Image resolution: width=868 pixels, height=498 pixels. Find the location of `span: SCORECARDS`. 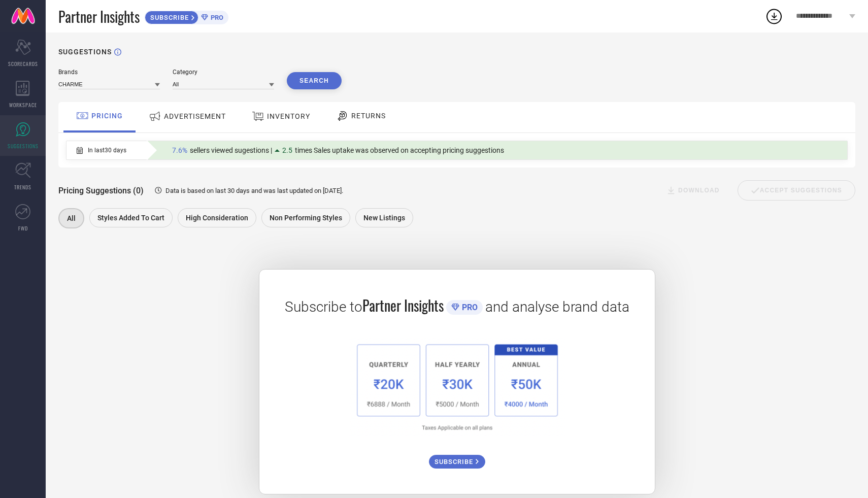

span: SCORECARDS is located at coordinates (23, 64).